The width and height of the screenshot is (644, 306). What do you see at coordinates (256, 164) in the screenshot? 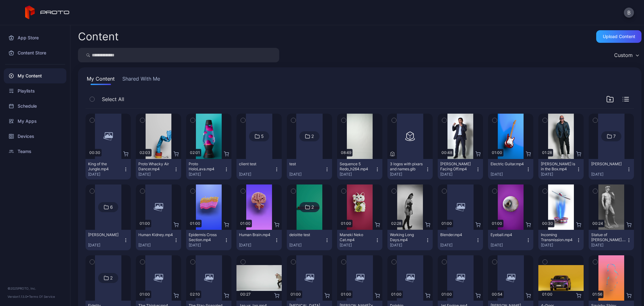
I see `div: client test` at bounding box center [256, 164].